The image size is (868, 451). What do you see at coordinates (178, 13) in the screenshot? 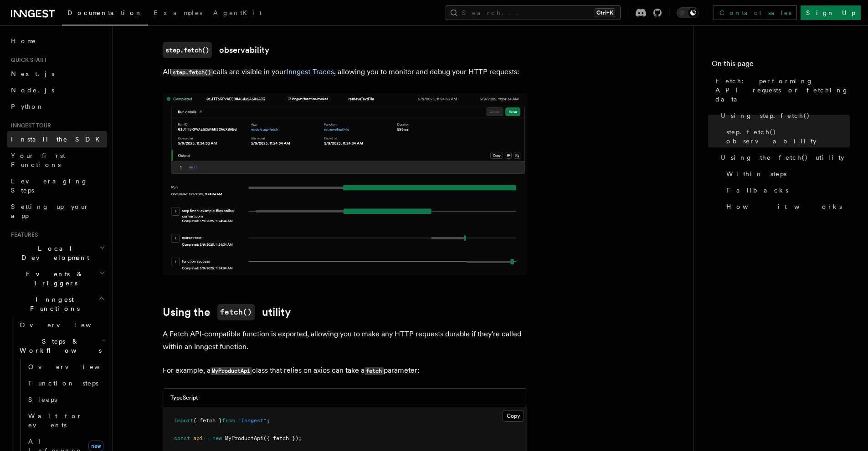
I see `span: Examples` at bounding box center [178, 13].